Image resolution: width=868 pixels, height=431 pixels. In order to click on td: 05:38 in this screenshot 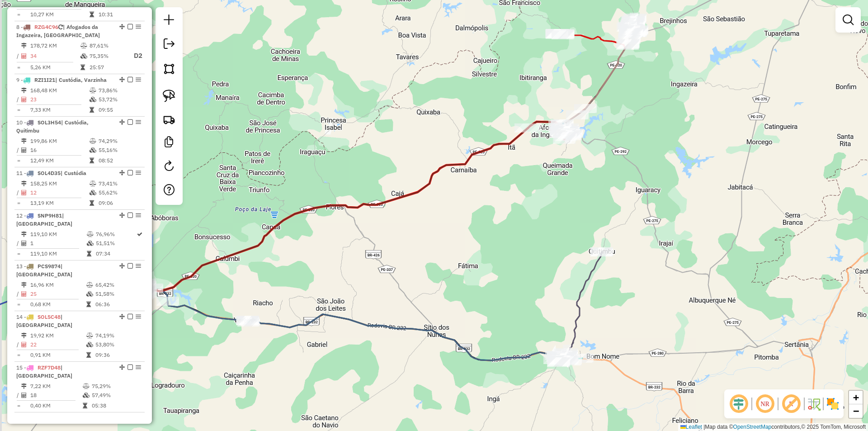, I will do `click(116, 406)`.